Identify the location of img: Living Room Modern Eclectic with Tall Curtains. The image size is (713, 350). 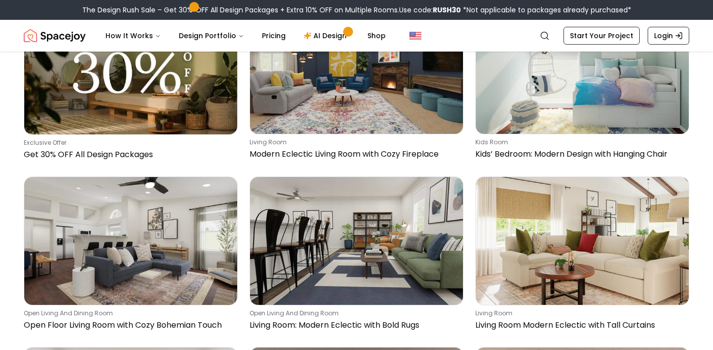
(582, 241).